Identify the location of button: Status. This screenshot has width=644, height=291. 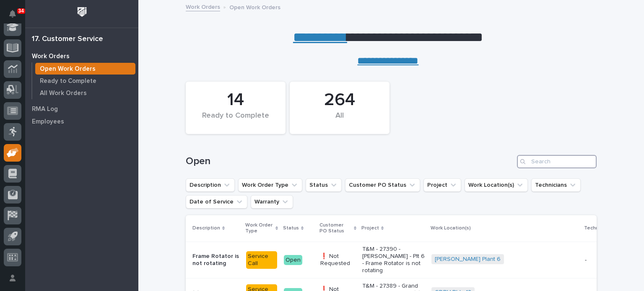
(324, 185).